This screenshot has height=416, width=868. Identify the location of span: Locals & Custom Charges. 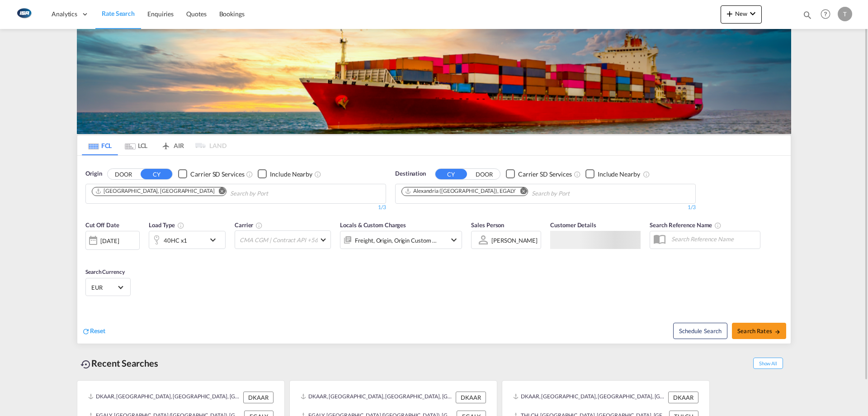
(373, 225).